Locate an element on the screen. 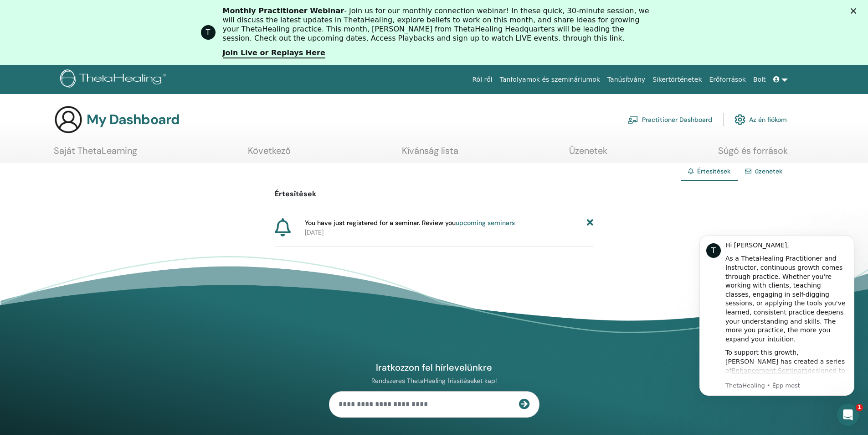  a: Következő is located at coordinates (269, 153).